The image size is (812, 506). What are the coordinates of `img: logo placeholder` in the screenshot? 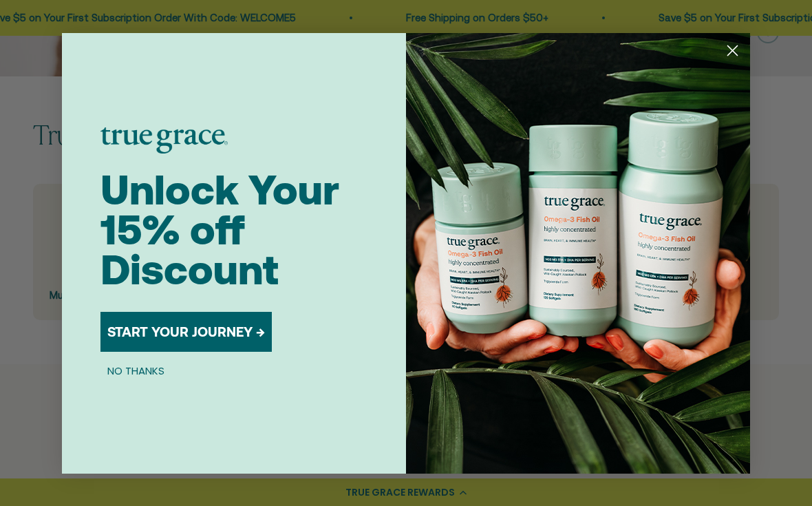 It's located at (164, 141).